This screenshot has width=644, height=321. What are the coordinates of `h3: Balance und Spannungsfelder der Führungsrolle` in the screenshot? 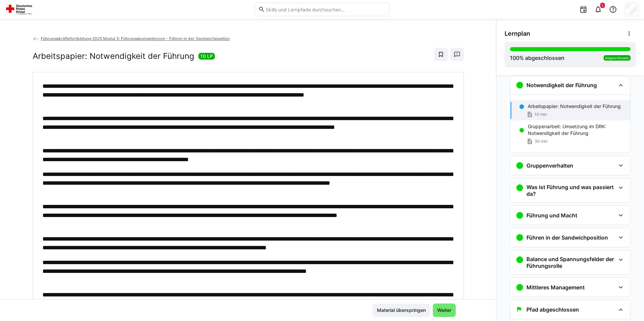 It's located at (570, 263).